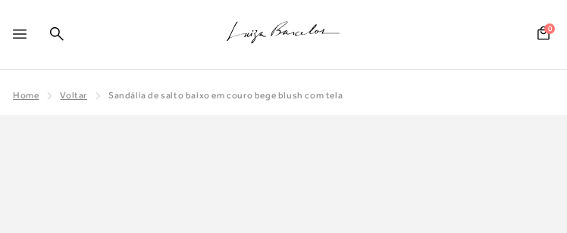 The width and height of the screenshot is (567, 233). What do you see at coordinates (73, 95) in the screenshot?
I see `a: Voltar` at bounding box center [73, 95].